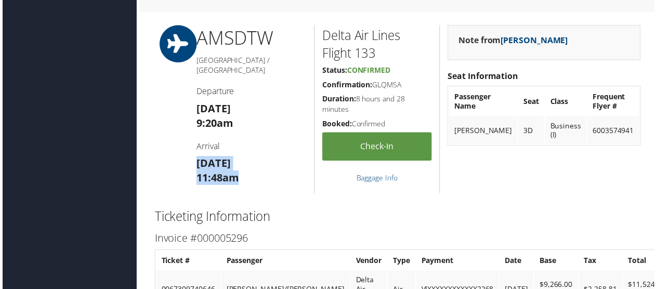  I want to click on h2: Ticketing Information, so click(398, 218).